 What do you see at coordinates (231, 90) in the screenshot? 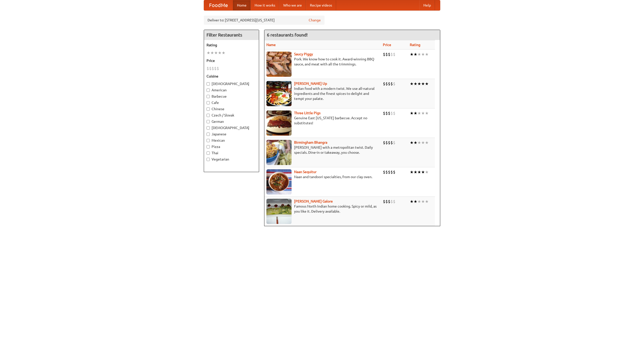
I see `label: American` at bounding box center [231, 90].